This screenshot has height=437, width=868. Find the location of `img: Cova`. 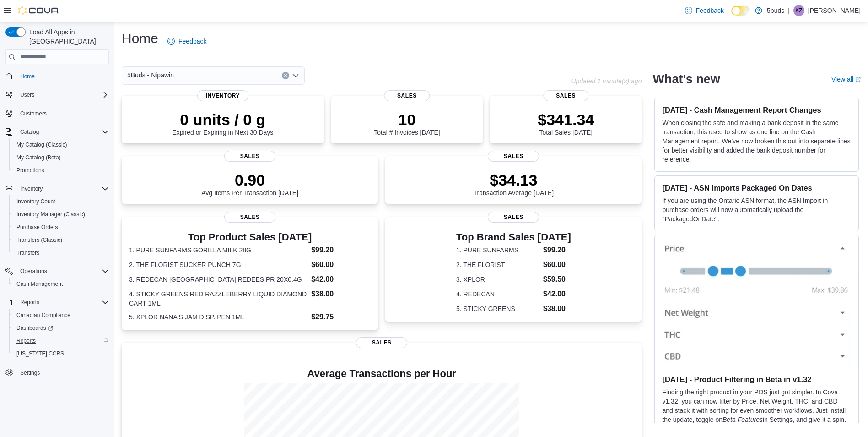

img: Cova is located at coordinates (39, 10).